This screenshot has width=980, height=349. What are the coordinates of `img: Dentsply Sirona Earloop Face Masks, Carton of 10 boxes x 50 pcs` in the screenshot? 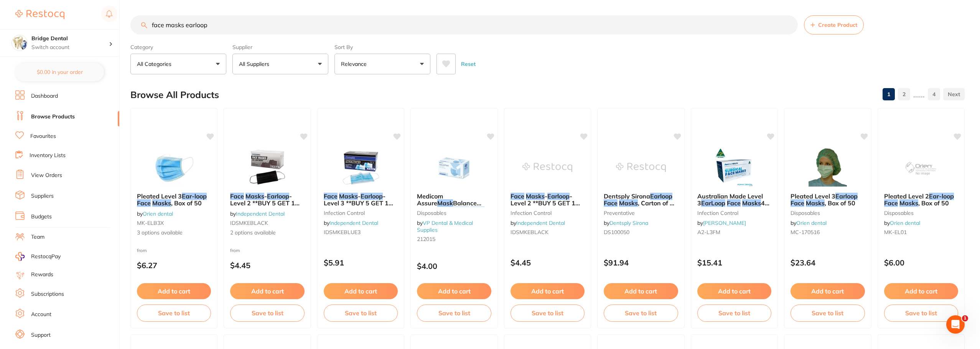 It's located at (641, 168).